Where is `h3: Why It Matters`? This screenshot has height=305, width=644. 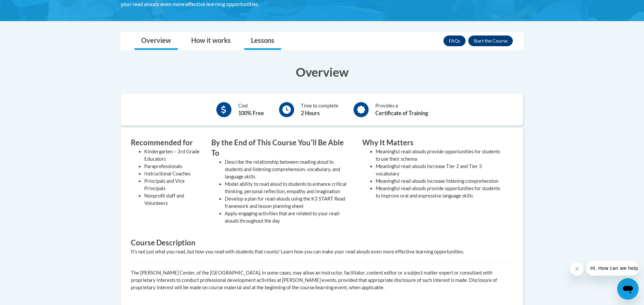
h3: Why It Matters is located at coordinates (433, 143).